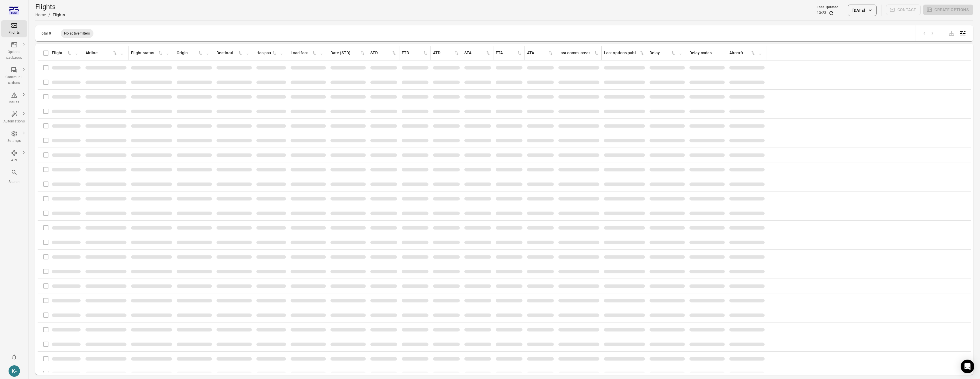 Image resolution: width=980 pixels, height=379 pixels. What do you see at coordinates (41, 15) in the screenshot?
I see `a: Home` at bounding box center [41, 15].